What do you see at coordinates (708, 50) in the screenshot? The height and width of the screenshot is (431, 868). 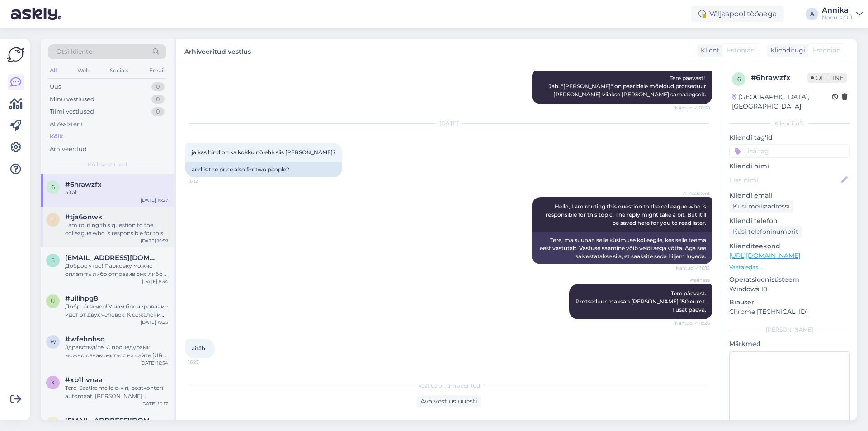 I see `div: Klient` at bounding box center [708, 50].